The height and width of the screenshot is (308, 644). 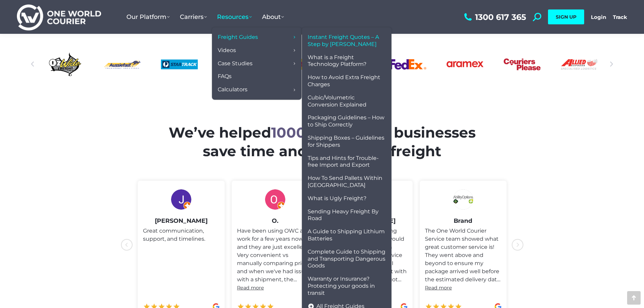 I want to click on span: Tips and Hints for Trouble-free Import and Export, so click(x=347, y=162).